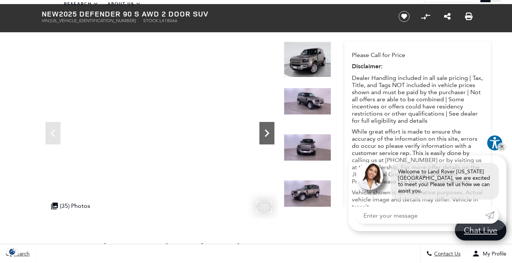 The image size is (512, 263). I want to click on h1: 2025 Defender 90 S AWD 2 Door SUV, so click(213, 14).